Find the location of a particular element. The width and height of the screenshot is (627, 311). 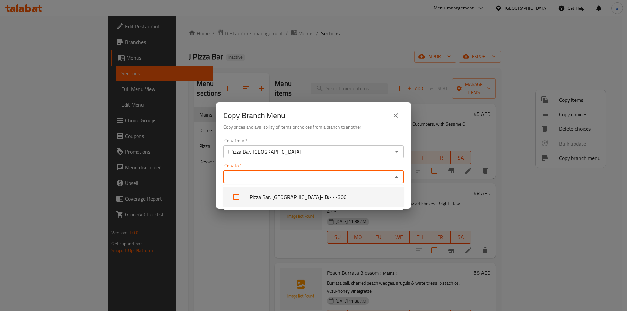

h2: Copy Branch Menu is located at coordinates (254, 116).